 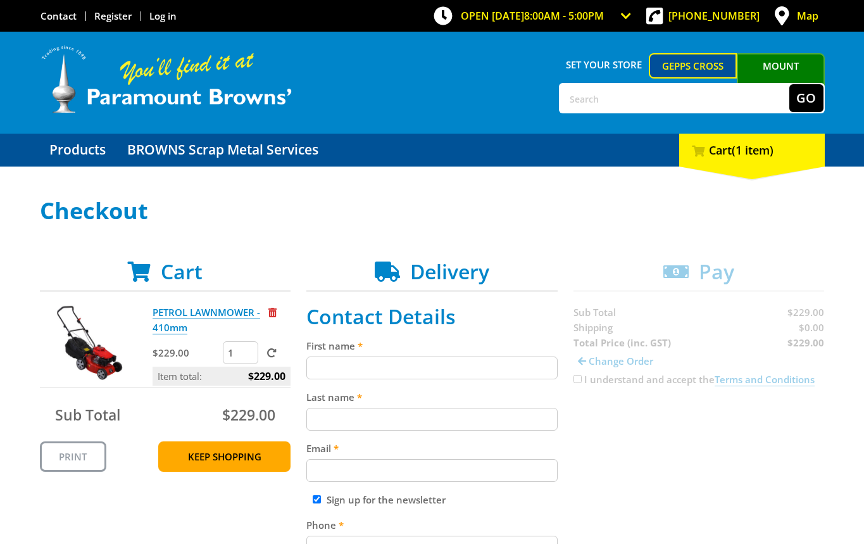 I want to click on input: Please enter your last name., so click(x=432, y=419).